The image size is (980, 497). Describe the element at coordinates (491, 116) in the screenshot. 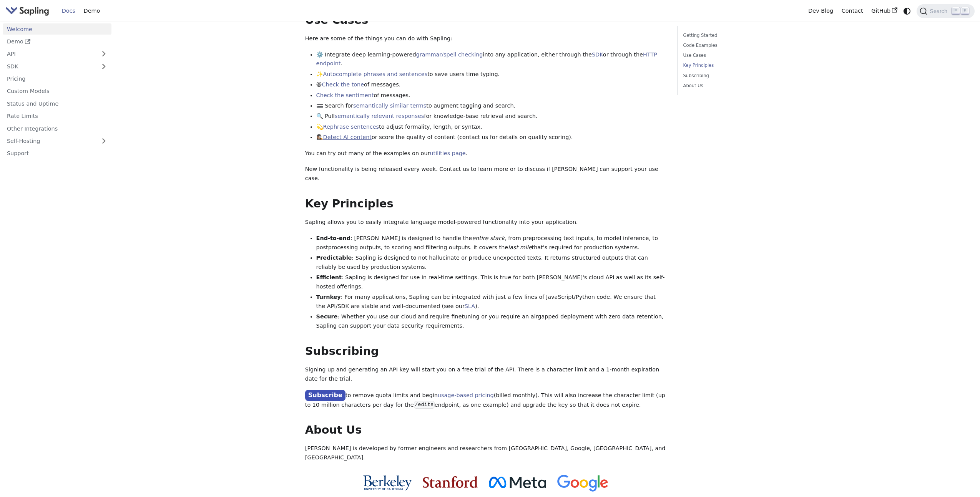

I see `li: 🔍 Pull for knowledge-base retrieval and search.` at that location.